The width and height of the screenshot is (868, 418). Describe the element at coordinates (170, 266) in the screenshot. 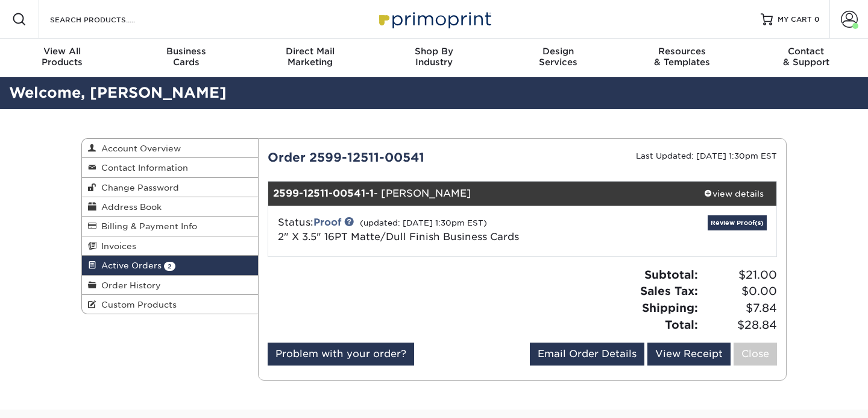

I see `a: Active Orders 2` at that location.